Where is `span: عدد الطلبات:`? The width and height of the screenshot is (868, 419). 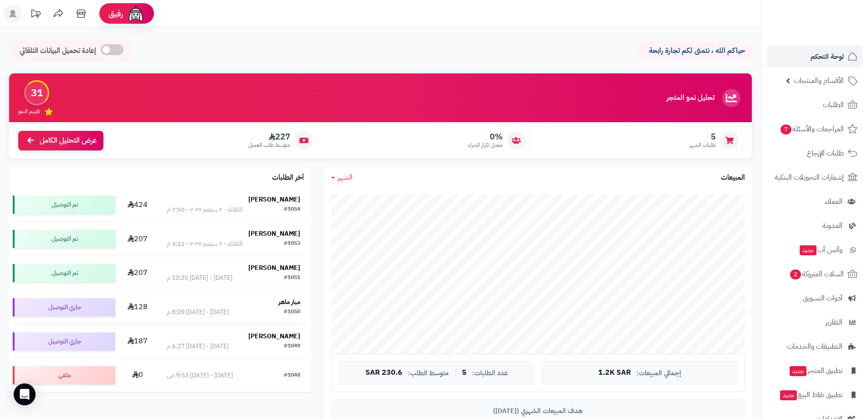
span: عدد الطلبات: is located at coordinates (490, 373).